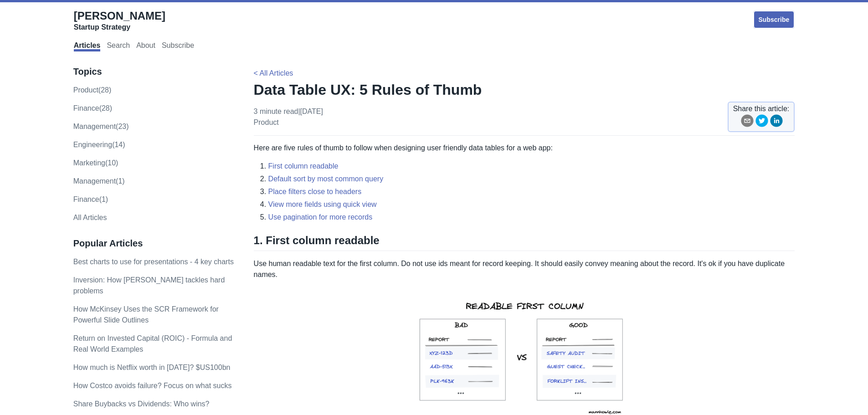  I want to click on a: Best charts to use for presentations - 4 key charts, so click(154, 261).